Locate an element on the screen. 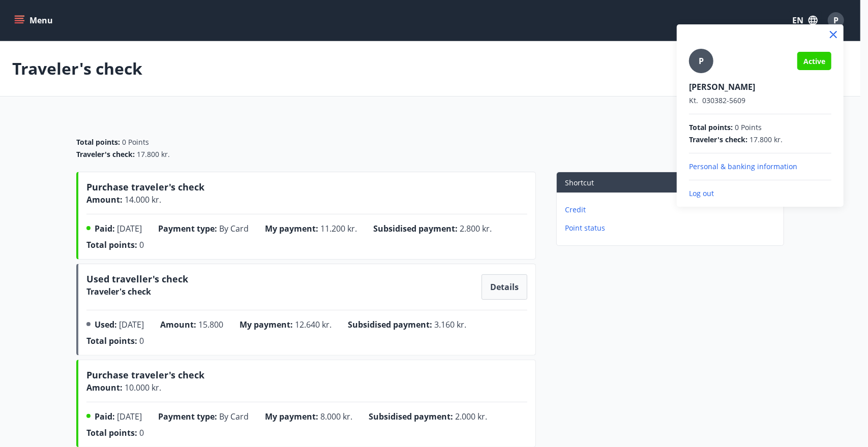 Image resolution: width=868 pixels, height=447 pixels. span: Total points : is located at coordinates (711, 128).